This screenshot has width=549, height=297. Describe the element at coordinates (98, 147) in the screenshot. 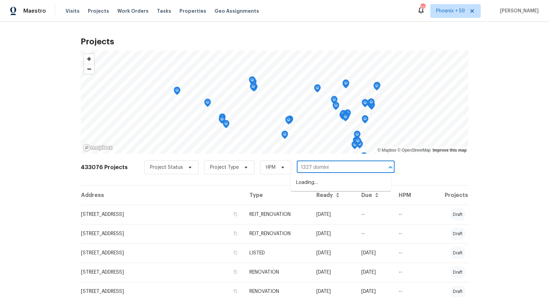

I see `a: Mapbox homepage` at that location.